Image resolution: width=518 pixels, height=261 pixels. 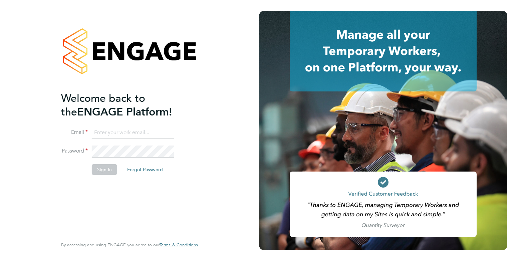 I want to click on span: Welcome back to the, so click(x=103, y=105).